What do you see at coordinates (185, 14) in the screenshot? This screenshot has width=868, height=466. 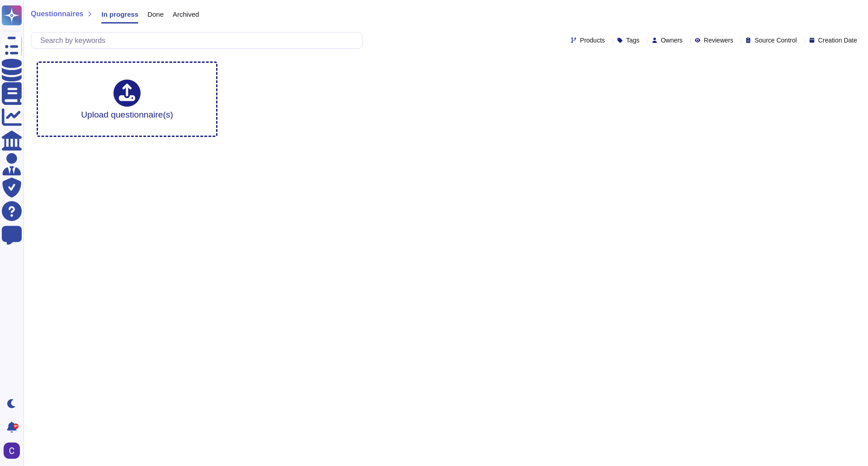 I see `span: Archived` at bounding box center [185, 14].